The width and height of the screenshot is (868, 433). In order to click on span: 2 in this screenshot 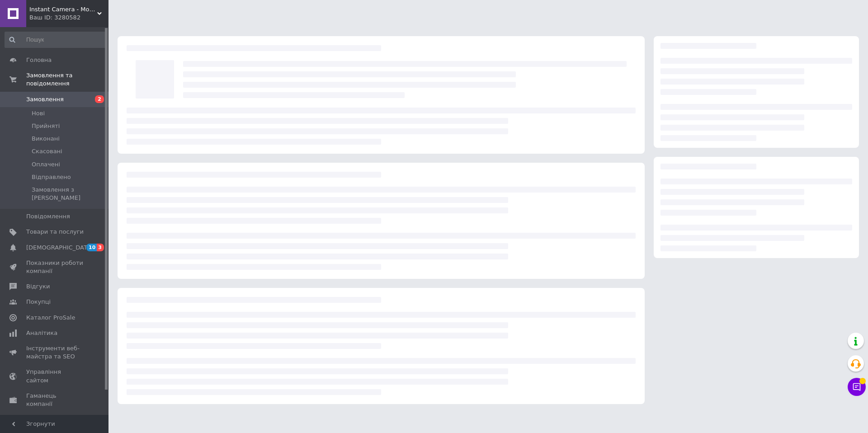, I will do `click(100, 99)`.